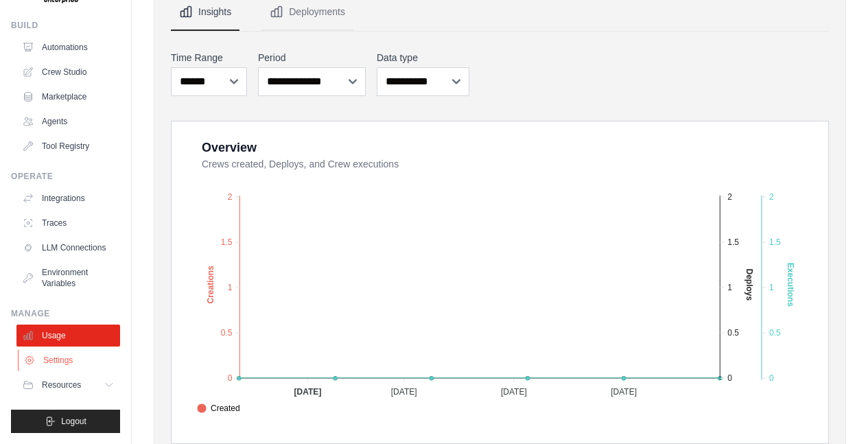  I want to click on text: Creations, so click(211, 285).